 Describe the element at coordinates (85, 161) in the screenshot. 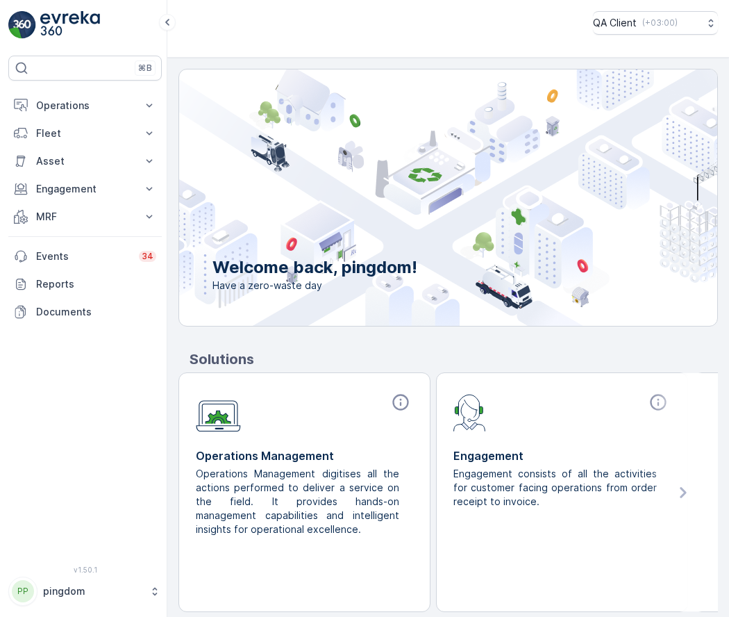

I see `p: Asset` at that location.